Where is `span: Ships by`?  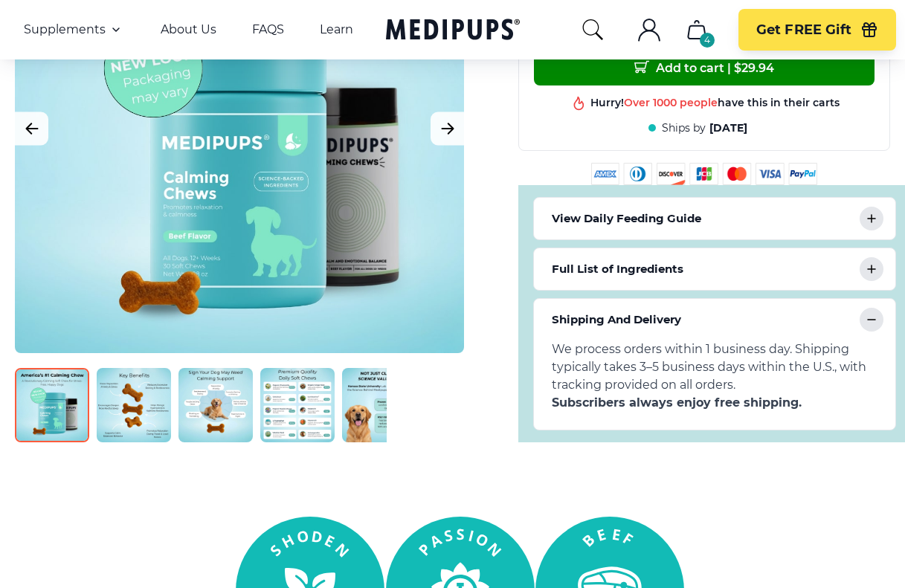
span: Ships by is located at coordinates (684, 128).